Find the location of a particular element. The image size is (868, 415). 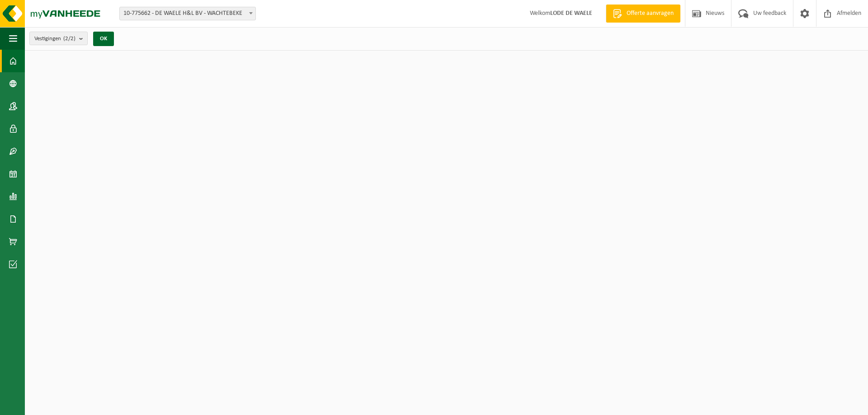

span: Offerte aanvragen is located at coordinates (650, 13).